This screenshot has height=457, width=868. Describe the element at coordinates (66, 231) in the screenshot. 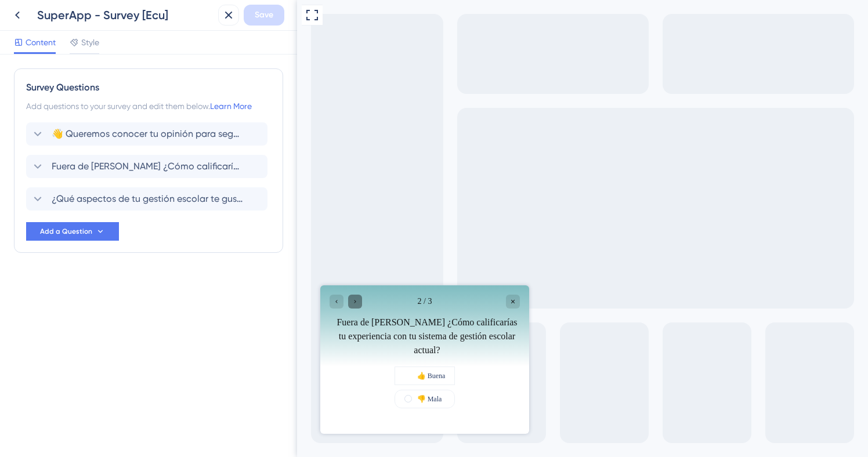

I see `span: Add a Question` at that location.